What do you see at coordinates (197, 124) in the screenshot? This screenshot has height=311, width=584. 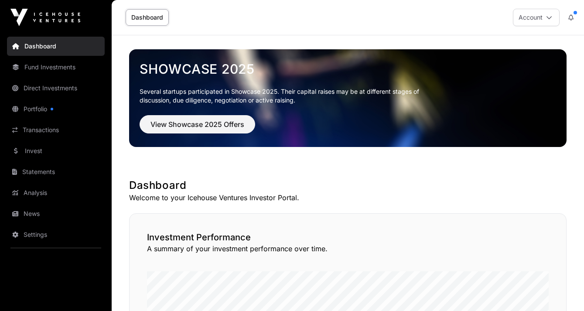 I see `button: View Showcase 2025 Offers` at bounding box center [197, 124].